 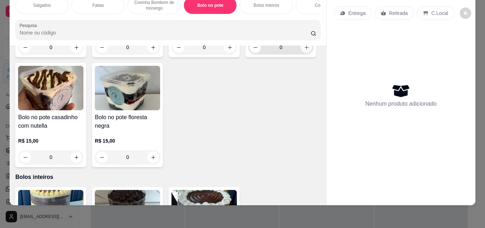 I want to click on p: C.Local, so click(x=440, y=13).